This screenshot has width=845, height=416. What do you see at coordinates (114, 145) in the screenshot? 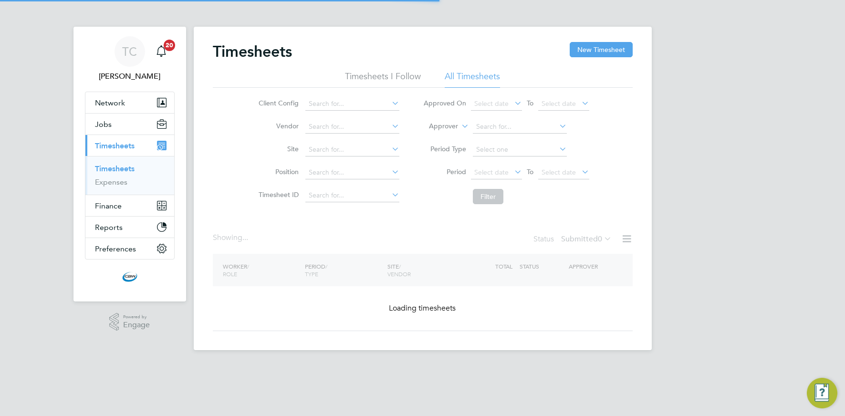
I see `span: Timesheets` at bounding box center [114, 145].